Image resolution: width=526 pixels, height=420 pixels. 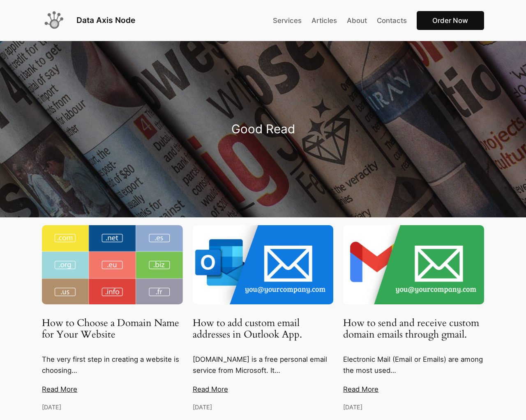 I want to click on span: About, so click(x=357, y=20).